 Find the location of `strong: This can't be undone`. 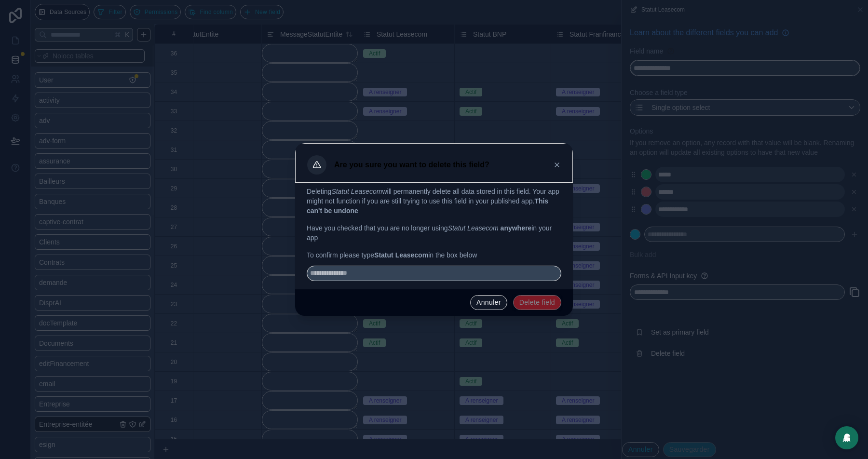

strong: This can't be undone is located at coordinates (428, 206).